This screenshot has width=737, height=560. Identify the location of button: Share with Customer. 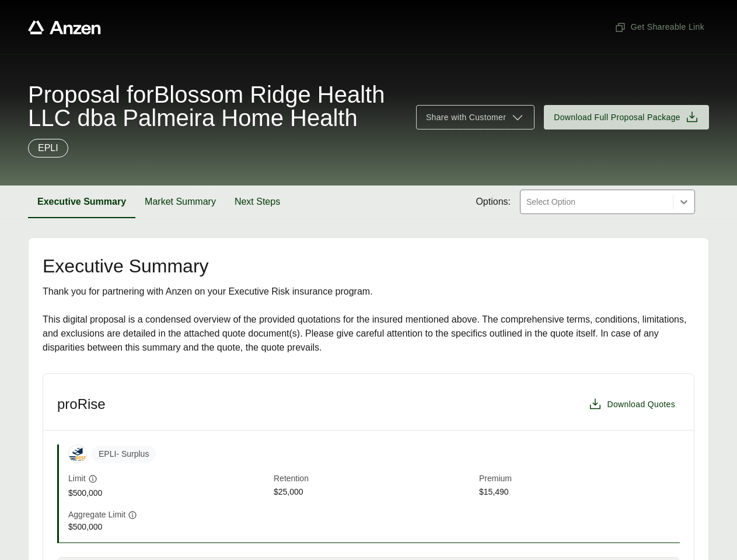
(475, 117).